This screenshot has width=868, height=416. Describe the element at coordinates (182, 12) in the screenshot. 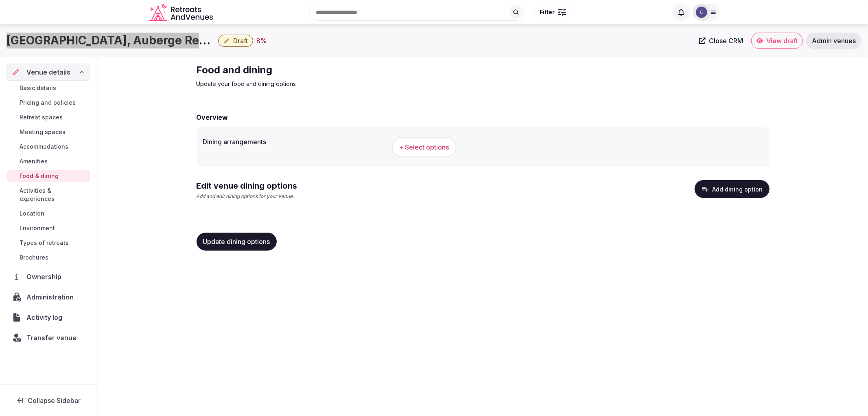

I see `a: Visit the homepage` at that location.